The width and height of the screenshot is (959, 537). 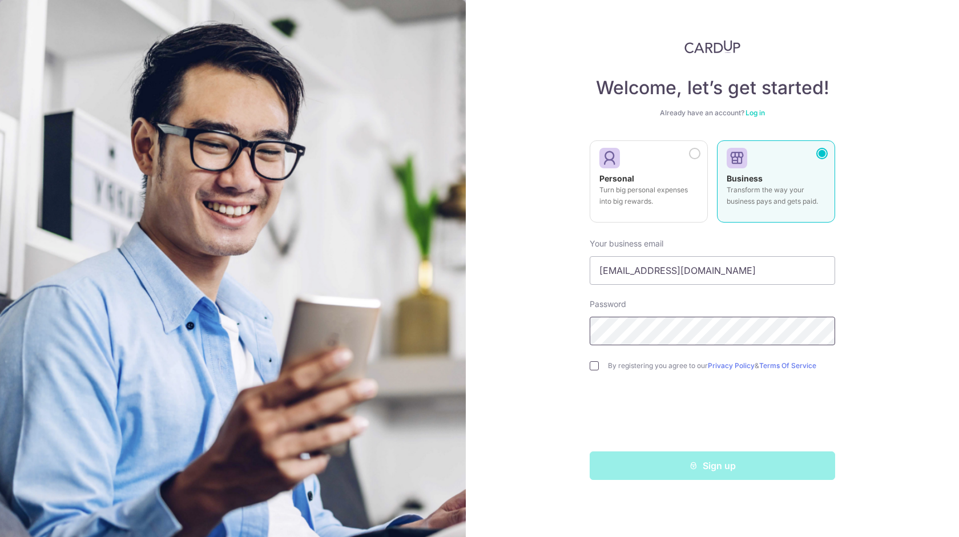 I want to click on label: By registering you agree to our &, so click(x=722, y=366).